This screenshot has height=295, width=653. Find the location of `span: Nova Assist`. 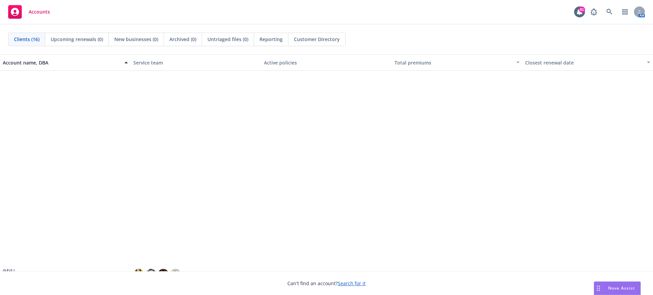

span: Nova Assist is located at coordinates (621, 288).